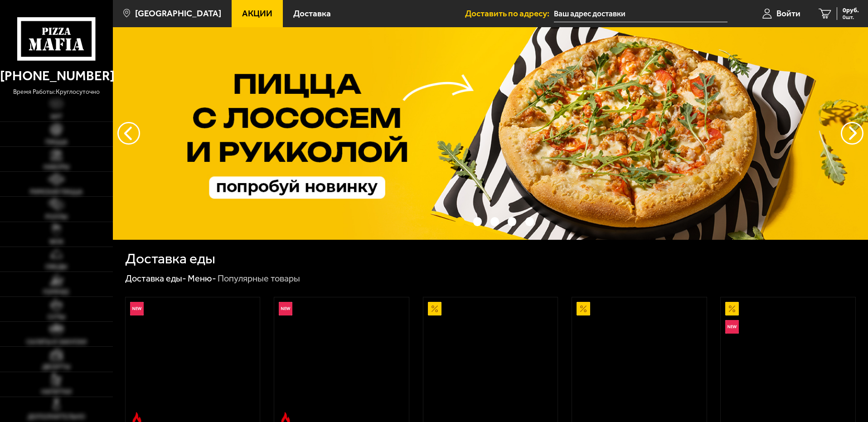 This screenshot has width=868, height=422. What do you see at coordinates (56, 417) in the screenshot?
I see `span: Дополнительно` at bounding box center [56, 417].